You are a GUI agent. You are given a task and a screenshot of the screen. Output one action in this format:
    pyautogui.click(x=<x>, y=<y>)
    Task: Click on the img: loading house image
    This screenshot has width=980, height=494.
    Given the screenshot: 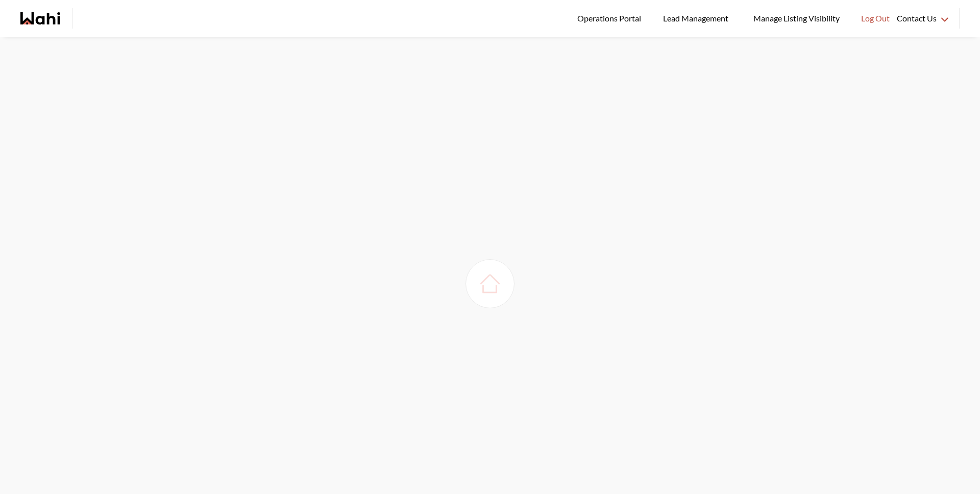 What is the action you would take?
    pyautogui.click(x=490, y=284)
    